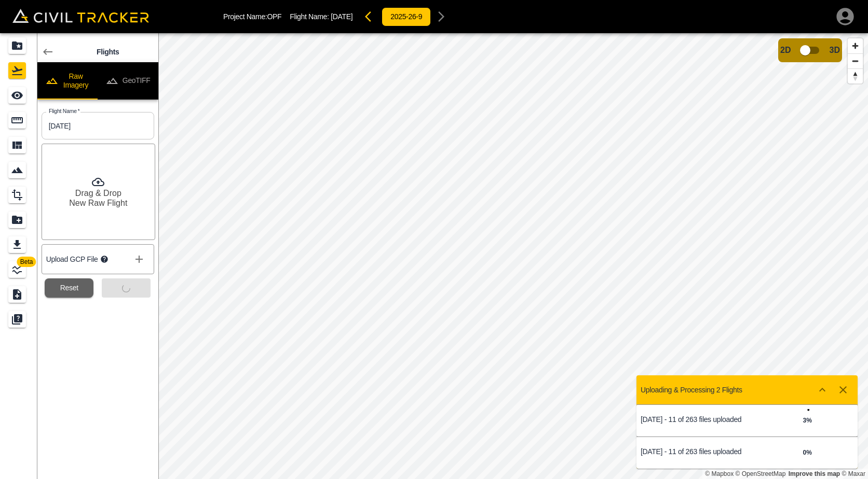 This screenshot has width=868, height=479. Describe the element at coordinates (513, 257) in the screenshot. I see `canvas: Map` at that location.